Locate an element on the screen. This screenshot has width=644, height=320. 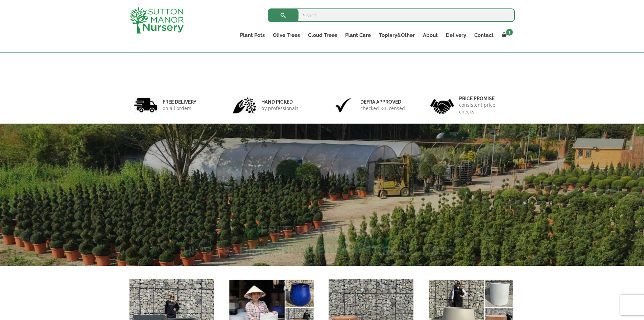
a: Plant Care is located at coordinates (358, 35).